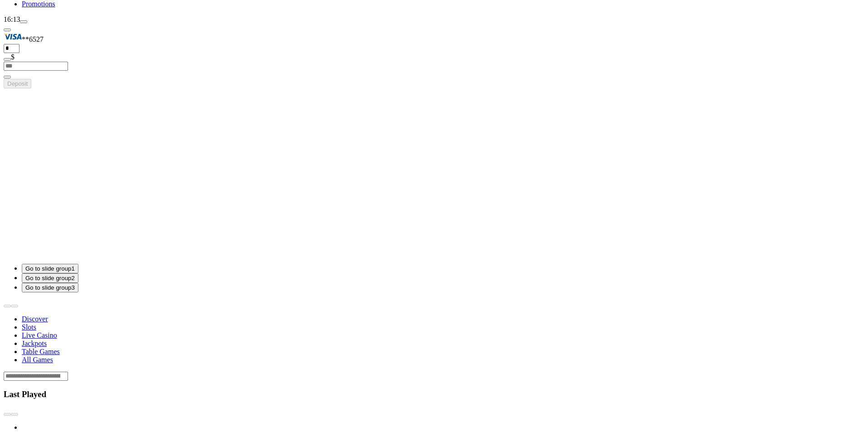  What do you see at coordinates (35, 319) in the screenshot?
I see `a: Discover` at bounding box center [35, 319].